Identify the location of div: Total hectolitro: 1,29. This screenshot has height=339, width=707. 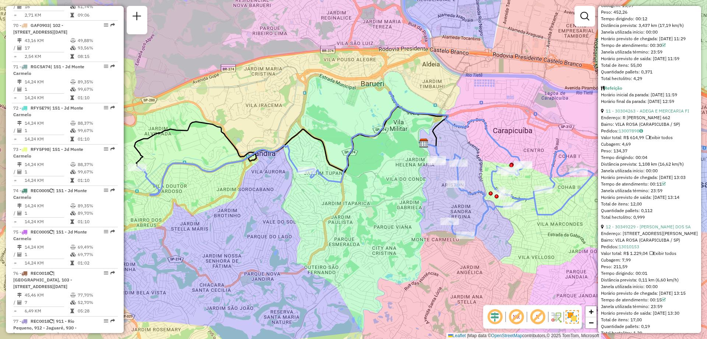
(650, 333).